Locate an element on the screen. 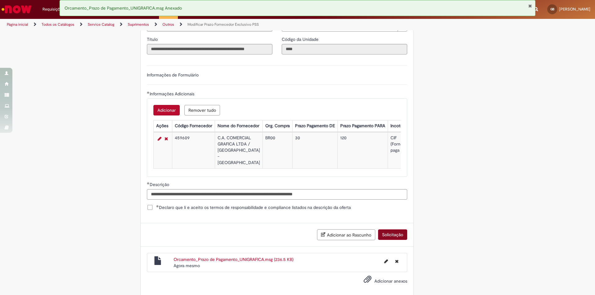  span: Adicionar anexos is located at coordinates (391, 281).